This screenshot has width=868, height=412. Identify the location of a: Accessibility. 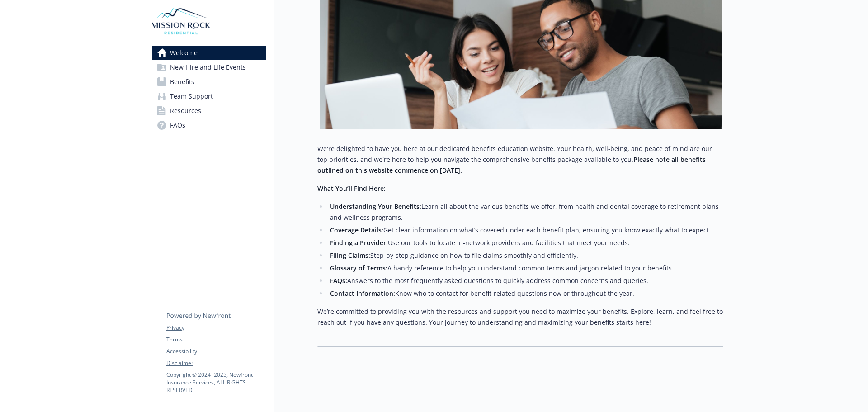
(216, 351).